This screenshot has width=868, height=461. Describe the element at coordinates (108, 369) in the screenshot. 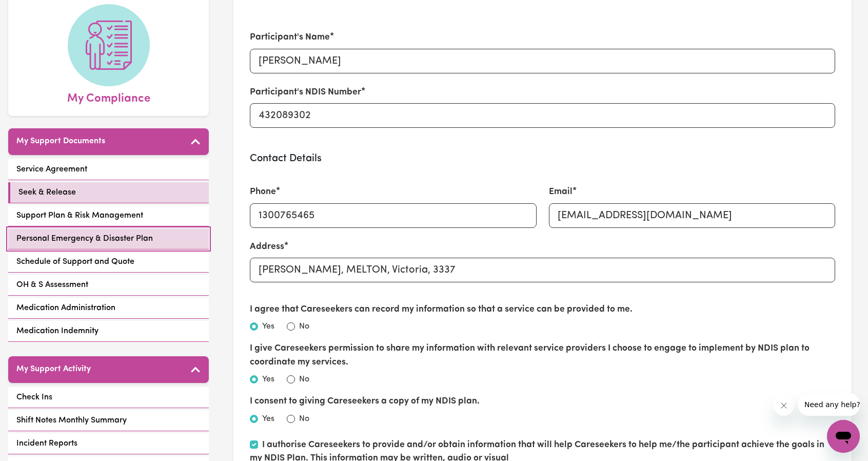

I see `button: My Support Activity` at that location.